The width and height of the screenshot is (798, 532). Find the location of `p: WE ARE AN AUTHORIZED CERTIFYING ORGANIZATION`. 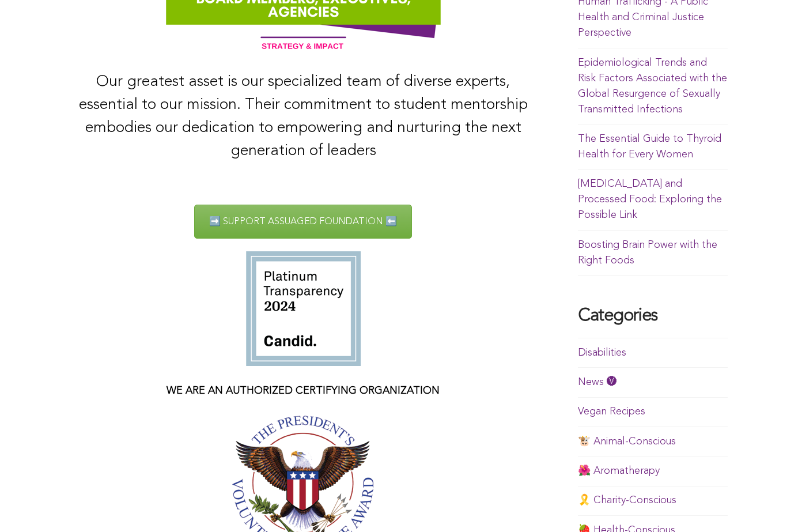

p: WE ARE AN AUTHORIZED CERTIFYING ORGANIZATION is located at coordinates (303, 391).